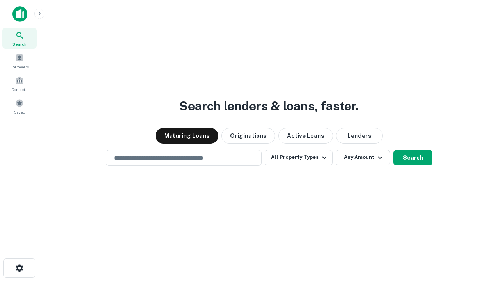 Image resolution: width=499 pixels, height=281 pixels. What do you see at coordinates (19, 38) in the screenshot?
I see `div: Search` at bounding box center [19, 38].